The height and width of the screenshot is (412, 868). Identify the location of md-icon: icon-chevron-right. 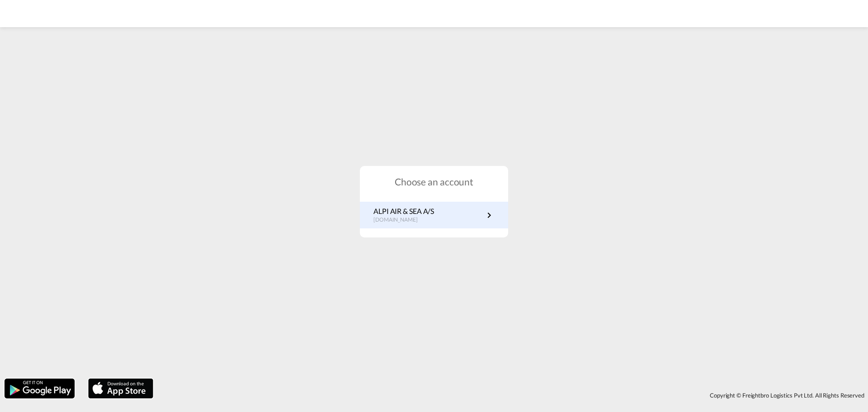
(490, 216).